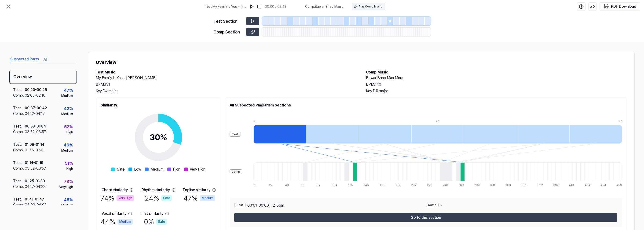 This screenshot has height=230, width=644. Describe the element at coordinates (496, 72) in the screenshot. I see `h2: Comp Music` at that location.